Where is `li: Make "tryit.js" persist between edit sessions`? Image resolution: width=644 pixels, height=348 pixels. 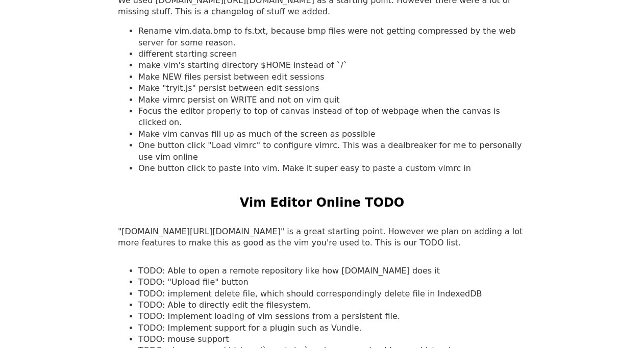 li: Make "tryit.js" persist between edit sessions is located at coordinates (332, 88).